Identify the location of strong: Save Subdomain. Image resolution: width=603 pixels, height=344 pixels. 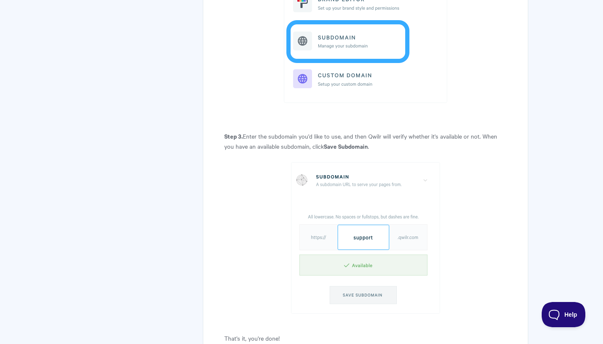
(346, 146).